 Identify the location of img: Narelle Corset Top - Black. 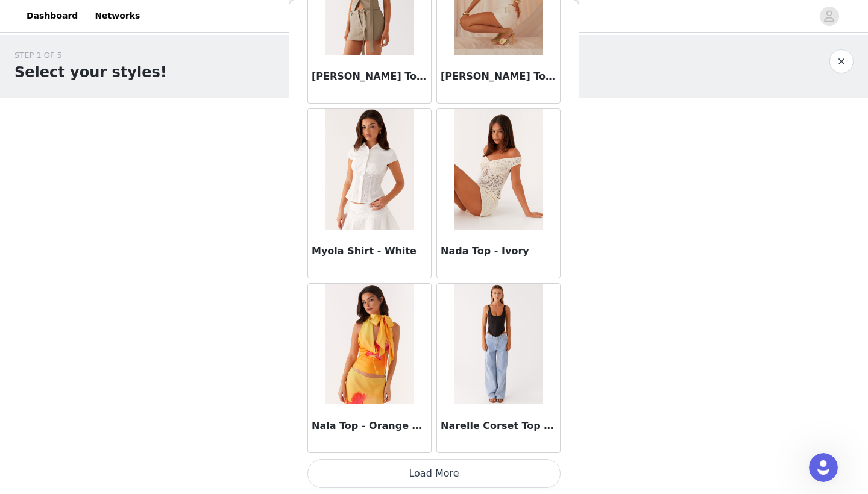
(498, 344).